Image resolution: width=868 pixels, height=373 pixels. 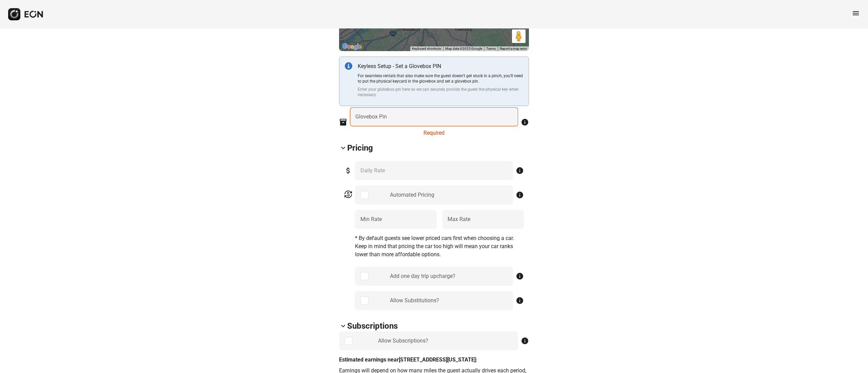 I want to click on label: Min Rate, so click(x=371, y=219).